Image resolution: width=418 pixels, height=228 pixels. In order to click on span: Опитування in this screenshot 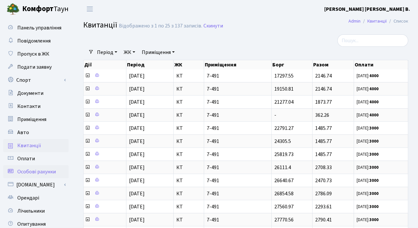, I will do `click(31, 224)`.